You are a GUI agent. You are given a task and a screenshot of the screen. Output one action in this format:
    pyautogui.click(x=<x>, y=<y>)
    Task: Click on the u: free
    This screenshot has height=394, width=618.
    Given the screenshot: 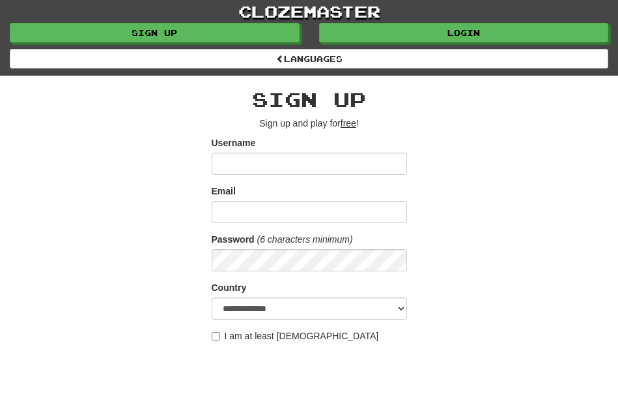 What is the action you would take?
    pyautogui.click(x=349, y=123)
    